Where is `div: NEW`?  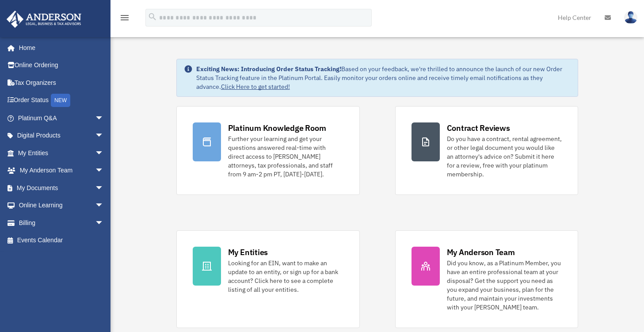 div: NEW is located at coordinates (61, 101).